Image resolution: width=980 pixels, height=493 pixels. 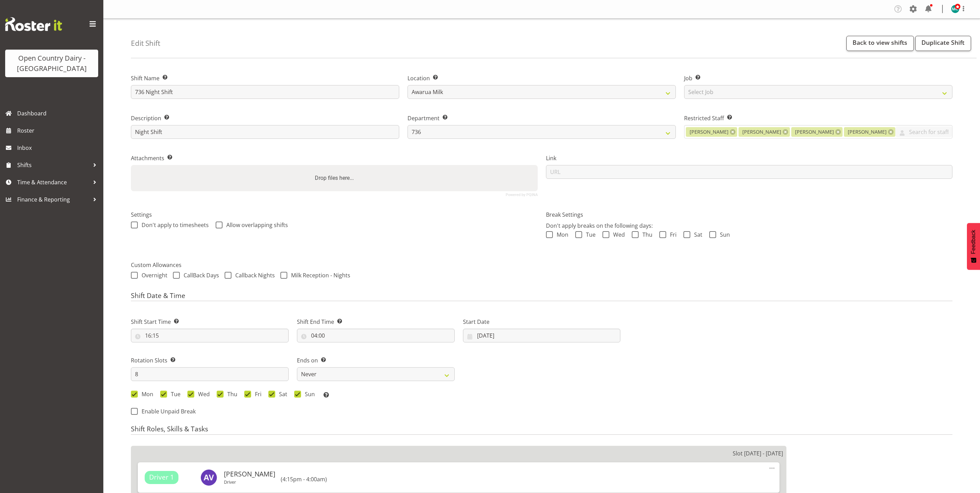 I want to click on label: Drop files here..., so click(x=334, y=178).